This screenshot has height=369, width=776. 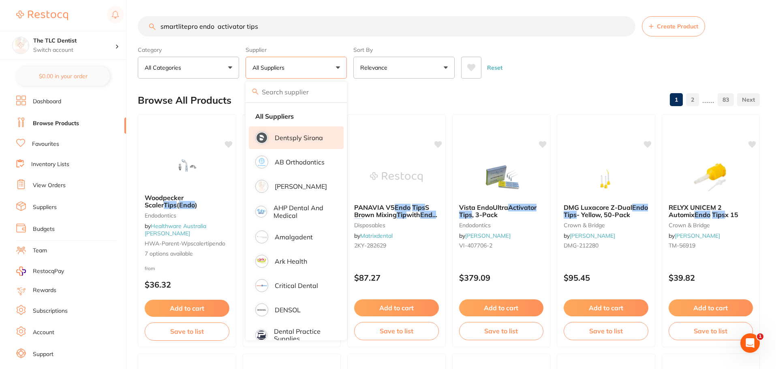 What do you see at coordinates (150, 268) in the screenshot?
I see `span: from` at bounding box center [150, 268].